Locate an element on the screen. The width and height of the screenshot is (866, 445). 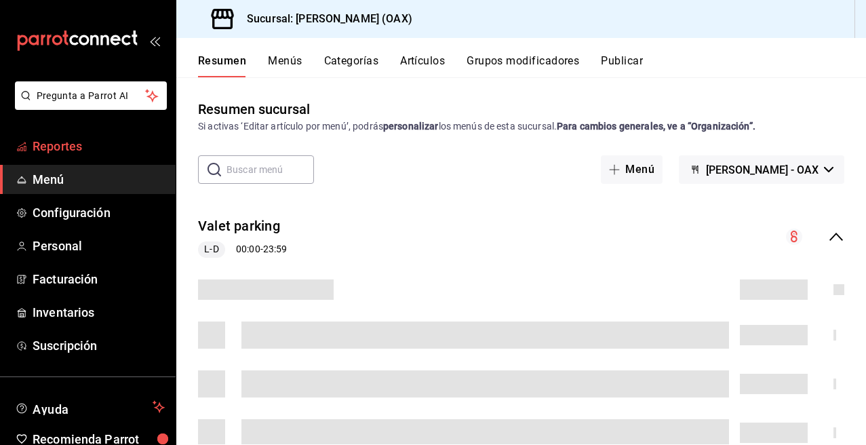
strong: personalizar is located at coordinates (411, 126).